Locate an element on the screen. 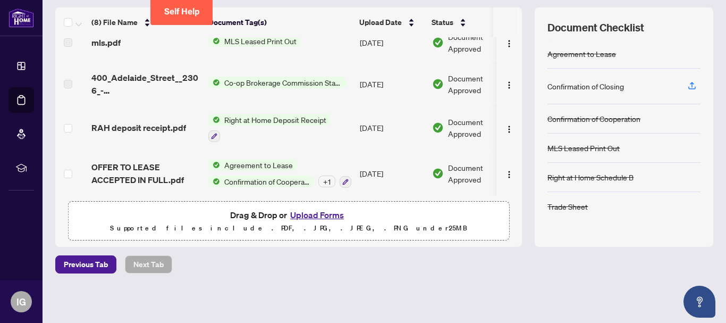  button: Status IconCo-op Brokerage Commission Statement is located at coordinates (277, 82).